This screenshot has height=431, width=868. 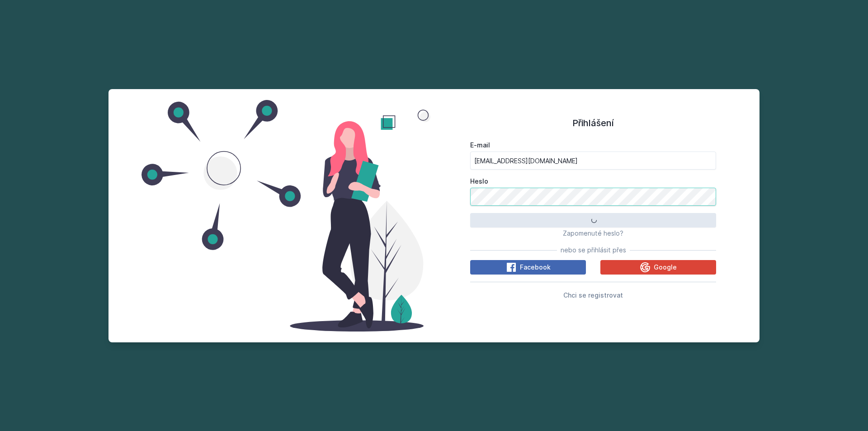 I want to click on span: nebo se přihlásit přes, so click(x=593, y=250).